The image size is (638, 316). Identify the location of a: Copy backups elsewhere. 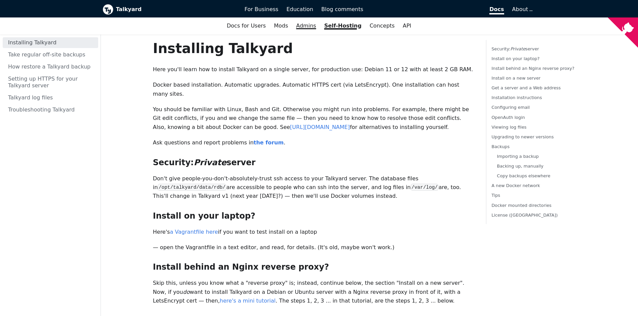
(523, 176).